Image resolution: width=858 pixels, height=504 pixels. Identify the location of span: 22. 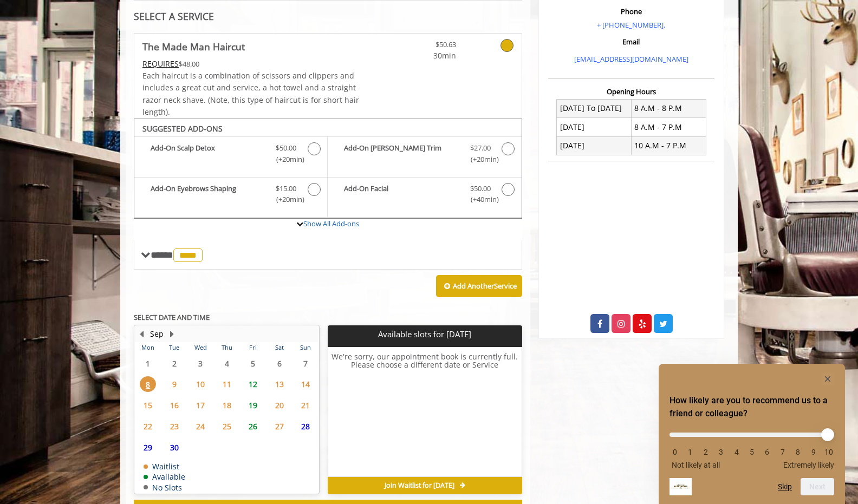
(148, 426).